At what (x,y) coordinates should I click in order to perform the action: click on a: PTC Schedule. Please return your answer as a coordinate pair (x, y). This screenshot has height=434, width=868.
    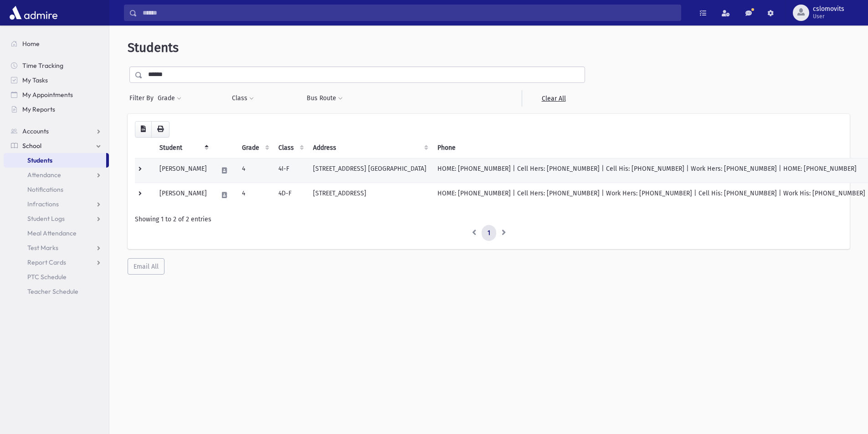
    Looking at the image, I should click on (56, 277).